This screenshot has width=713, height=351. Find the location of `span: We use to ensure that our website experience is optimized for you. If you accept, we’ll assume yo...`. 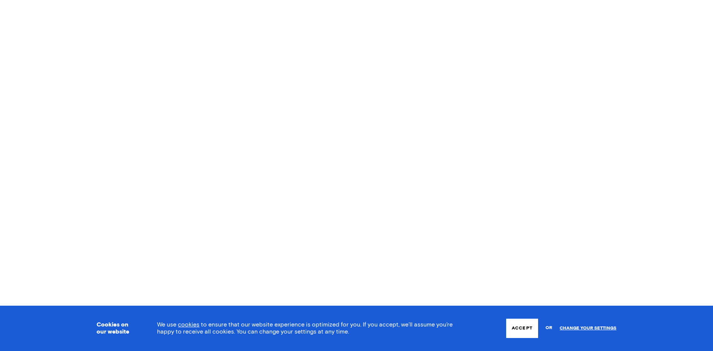

span: We use to ensure that our website experience is optimized for you. If you accept, we’ll assume yo... is located at coordinates (305, 328).